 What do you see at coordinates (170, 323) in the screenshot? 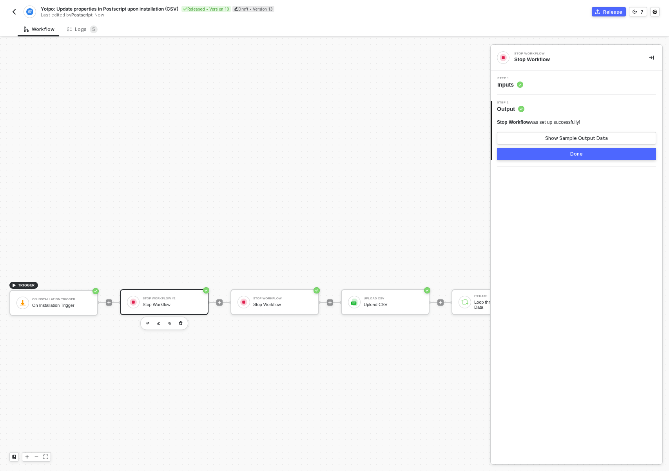
I see `img: copy-block` at bounding box center [170, 323].